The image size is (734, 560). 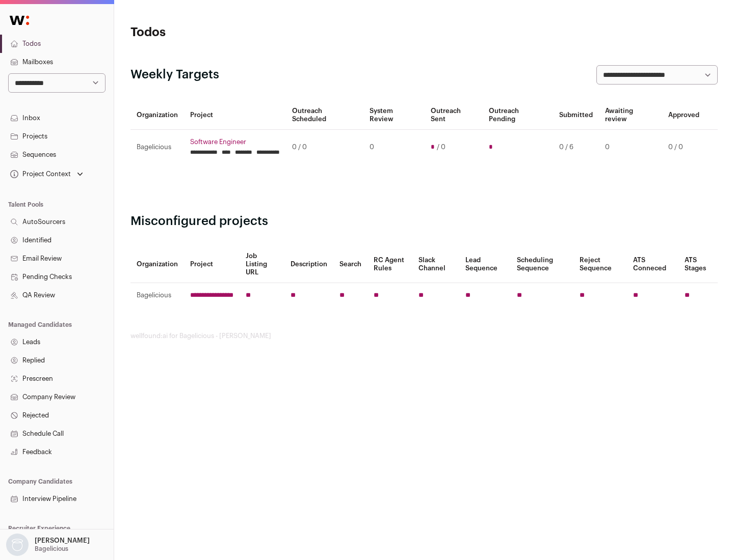 What do you see at coordinates (630, 115) in the screenshot?
I see `th: Awaiting review` at bounding box center [630, 115].